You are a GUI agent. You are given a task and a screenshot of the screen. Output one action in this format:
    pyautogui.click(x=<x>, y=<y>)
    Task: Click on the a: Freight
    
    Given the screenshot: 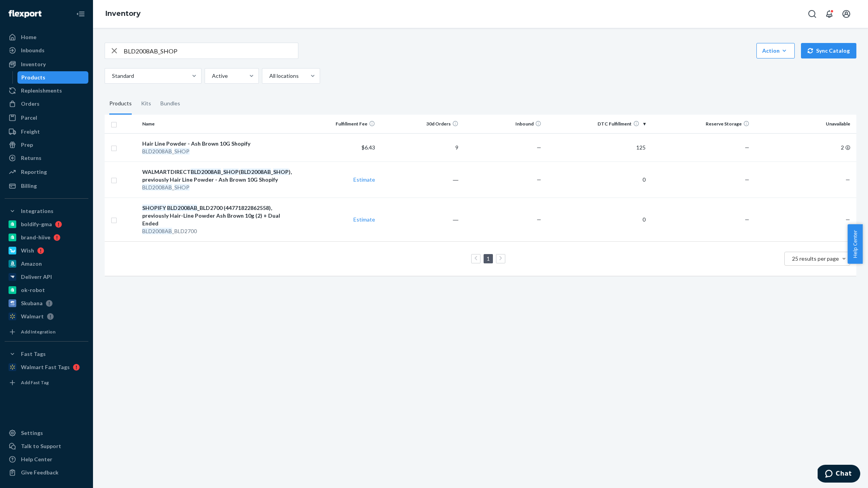 What is the action you would take?
    pyautogui.click(x=46, y=132)
    